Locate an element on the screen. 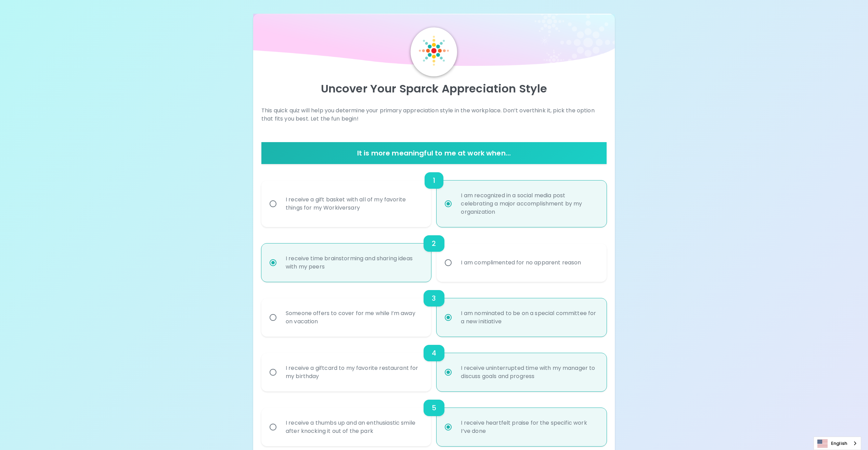 Image resolution: width=868 pixels, height=450 pixels. h6: It is more meaningful to me at work when... is located at coordinates (434, 153).